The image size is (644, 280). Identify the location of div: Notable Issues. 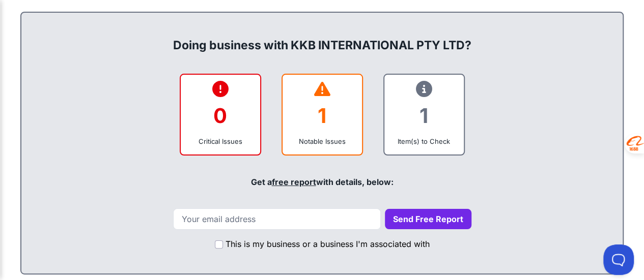
(322, 142).